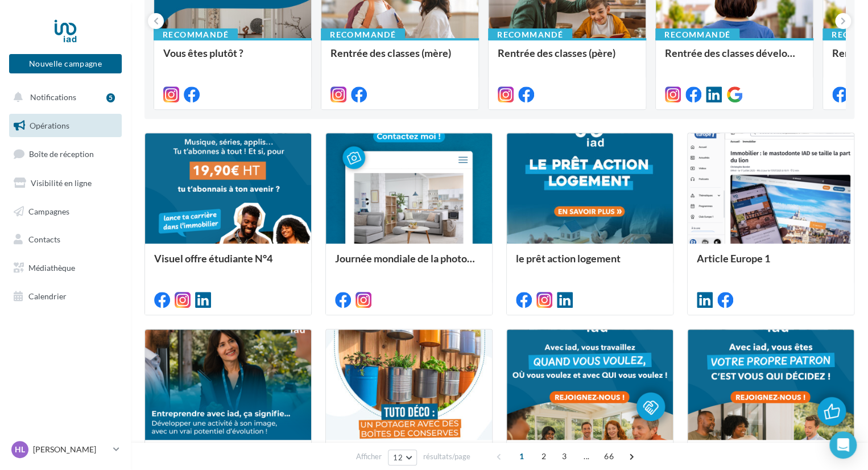 The image size is (868, 470). What do you see at coordinates (369, 456) in the screenshot?
I see `span: Afficher` at bounding box center [369, 456].